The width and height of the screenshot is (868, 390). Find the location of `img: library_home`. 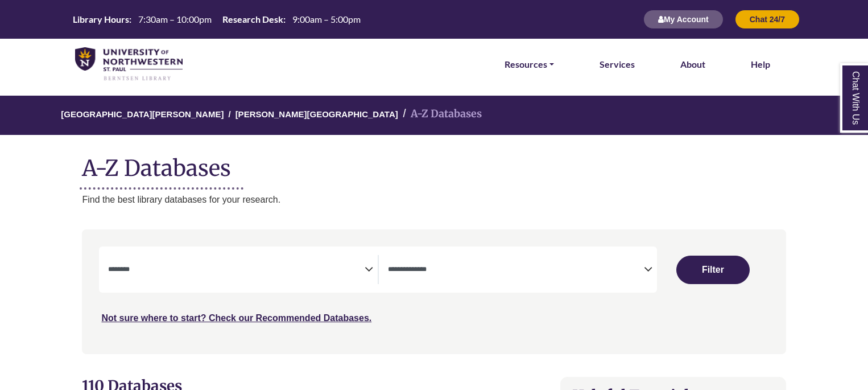

img: library_home is located at coordinates (128, 64).